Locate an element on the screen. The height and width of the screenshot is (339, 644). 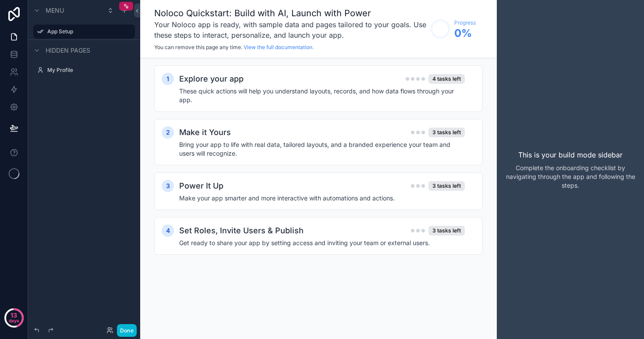
a: My Profile is located at coordinates (91, 70).